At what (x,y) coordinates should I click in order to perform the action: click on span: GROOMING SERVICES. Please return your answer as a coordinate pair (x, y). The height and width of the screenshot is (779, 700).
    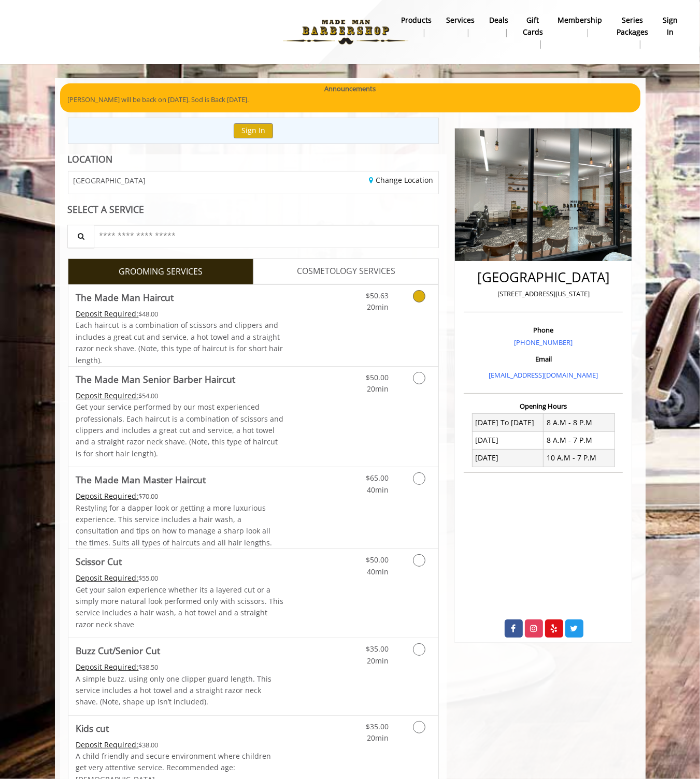
    Looking at the image, I should click on (160, 272).